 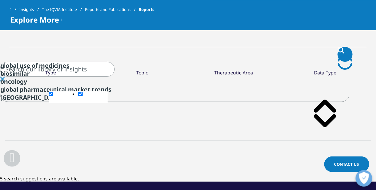 What do you see at coordinates (146, 10) in the screenshot?
I see `span: Reports` at bounding box center [146, 10].